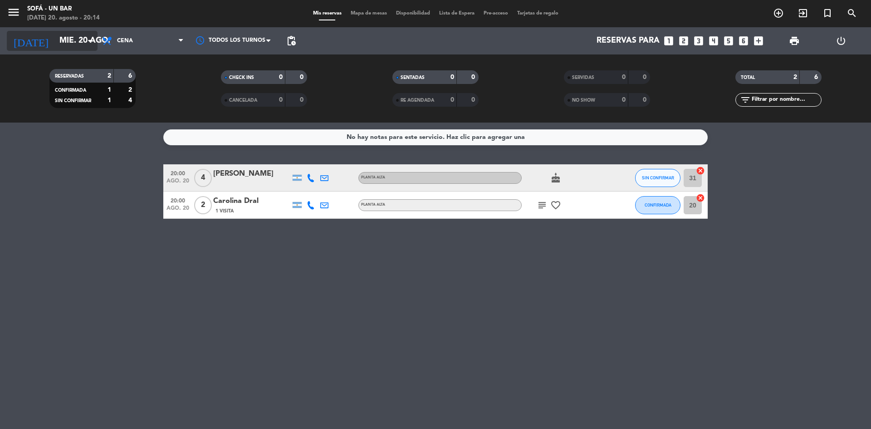  What do you see at coordinates (758, 41) in the screenshot?
I see `i: add_box` at bounding box center [758, 41].